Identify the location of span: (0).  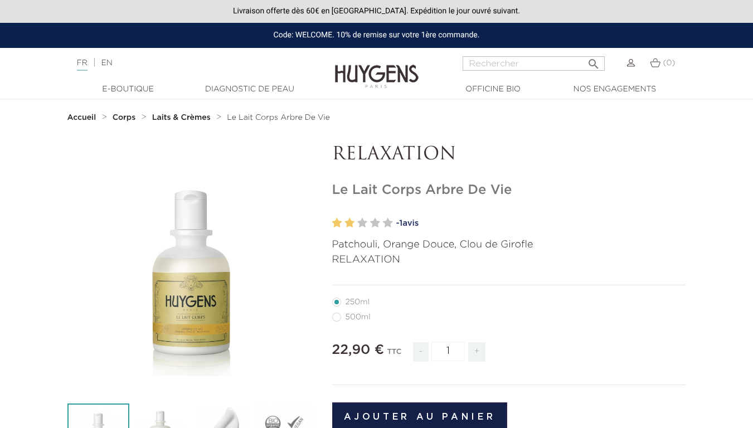
(669, 63).